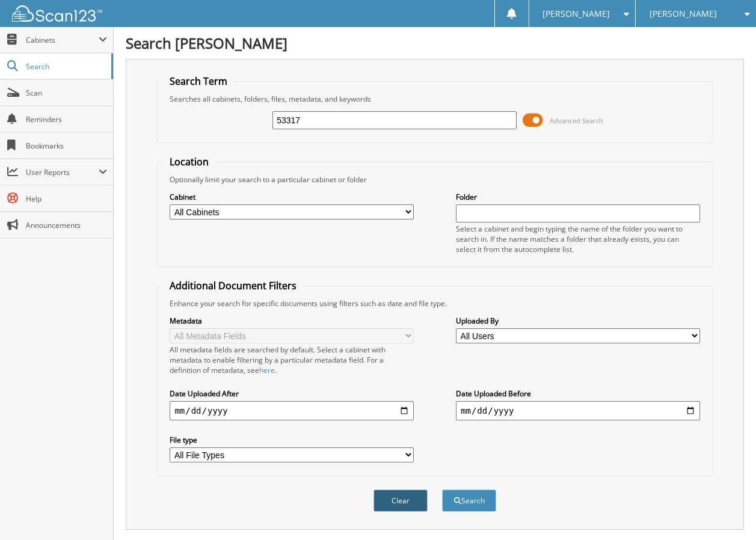 This screenshot has width=756, height=540. I want to click on div: Optionally limit your search to a particular cabinet or folder, so click(434, 179).